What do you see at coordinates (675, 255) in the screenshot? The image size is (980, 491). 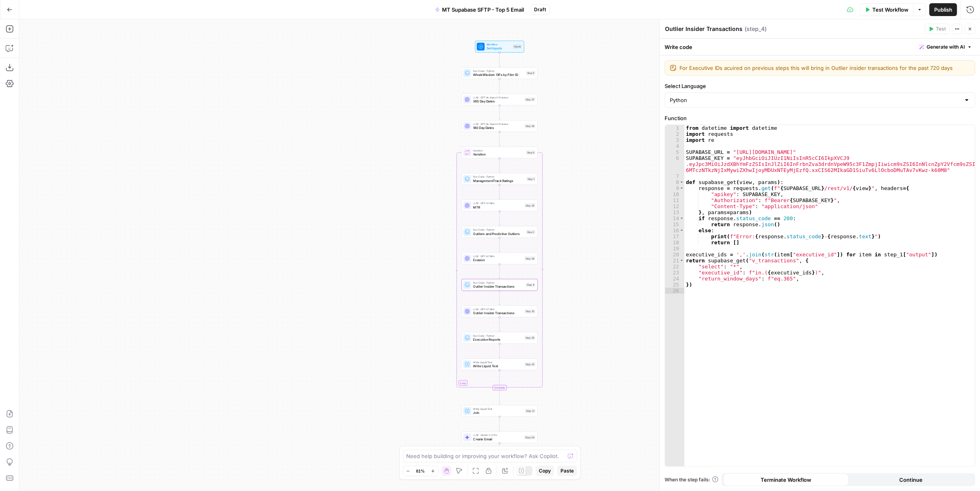 I see `div: 20` at bounding box center [675, 255].